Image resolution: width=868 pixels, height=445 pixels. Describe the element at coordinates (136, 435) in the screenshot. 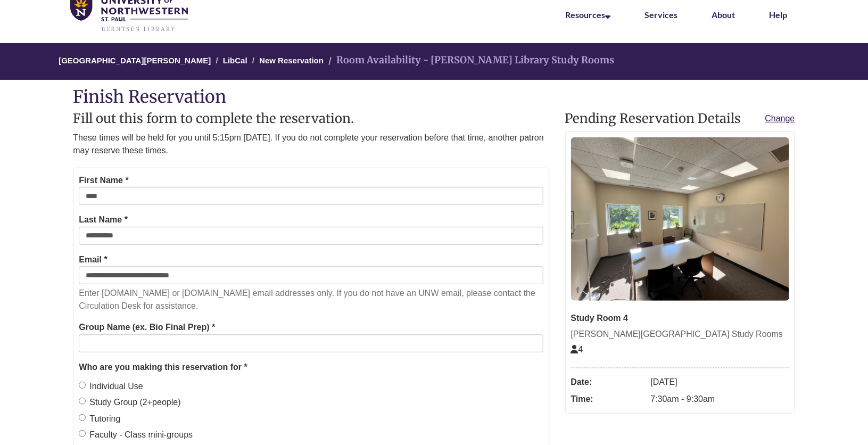

I see `label: Faculty - Class mini-groups` at that location.